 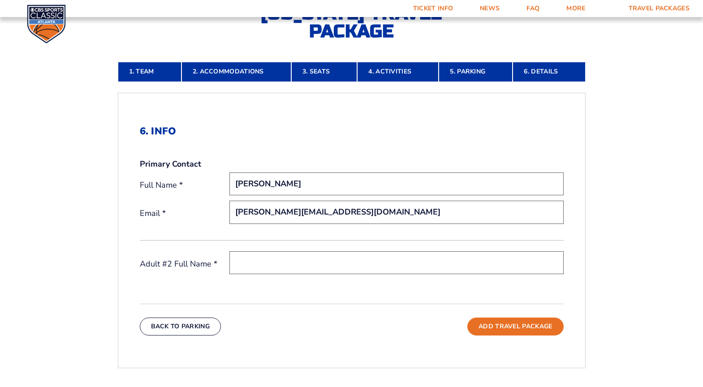 What do you see at coordinates (398, 72) in the screenshot?
I see `a: 4. Activities` at bounding box center [398, 72].